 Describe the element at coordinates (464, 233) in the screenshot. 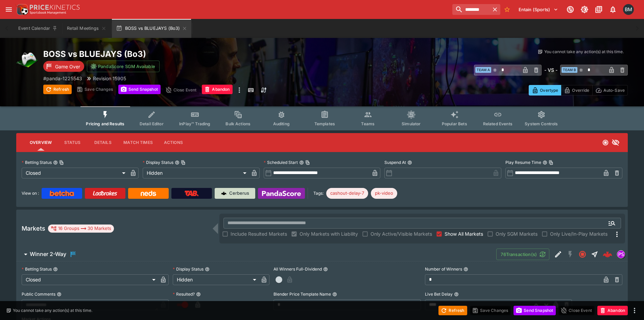

I see `span: Show All Markets` at that location.